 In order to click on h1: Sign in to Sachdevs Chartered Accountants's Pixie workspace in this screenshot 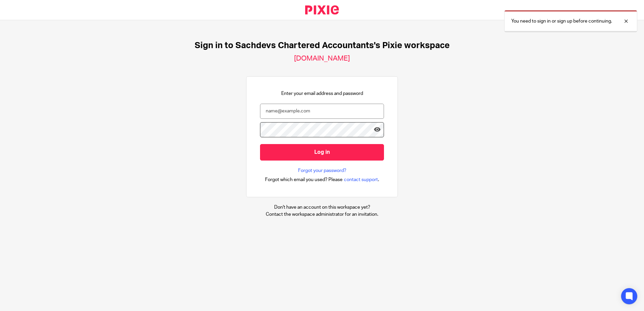, I will do `click(322, 46)`.